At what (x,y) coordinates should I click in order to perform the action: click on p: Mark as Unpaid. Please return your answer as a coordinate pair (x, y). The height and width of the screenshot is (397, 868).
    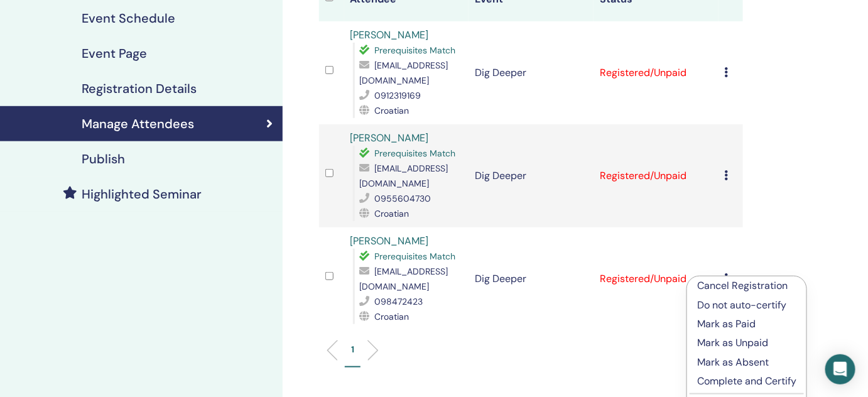
    Looking at the image, I should click on (747, 343).